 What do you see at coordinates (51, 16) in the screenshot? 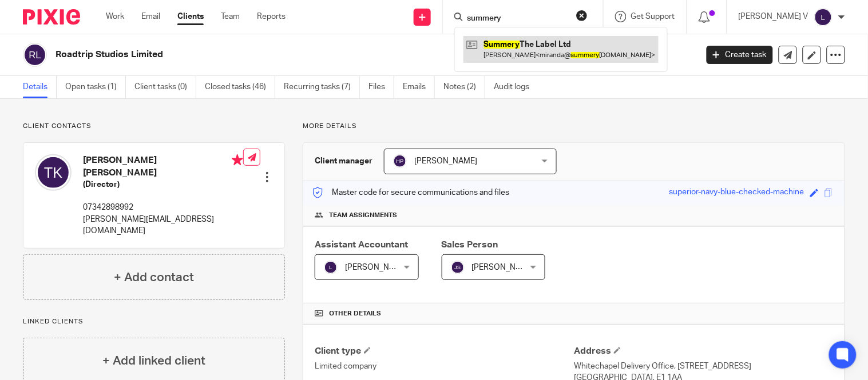
I see `img: Pixie` at bounding box center [51, 16].